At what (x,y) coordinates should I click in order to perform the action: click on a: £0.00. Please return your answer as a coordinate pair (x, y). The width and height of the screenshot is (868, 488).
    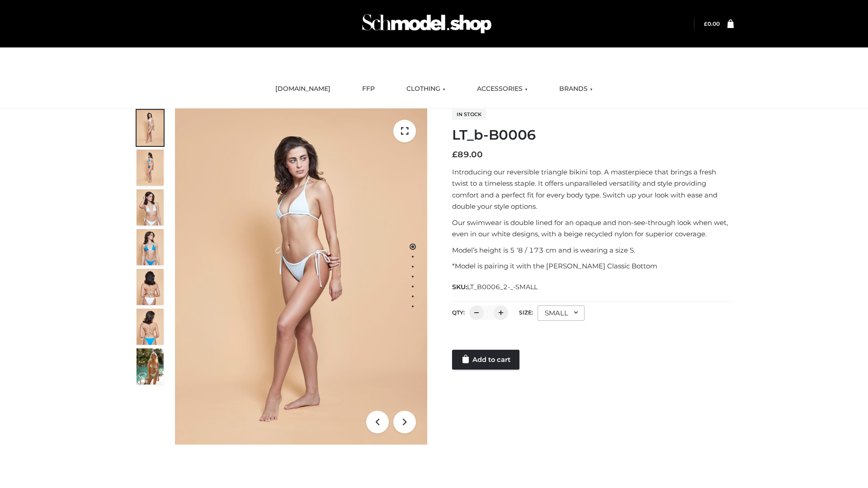
    Looking at the image, I should click on (711, 24).